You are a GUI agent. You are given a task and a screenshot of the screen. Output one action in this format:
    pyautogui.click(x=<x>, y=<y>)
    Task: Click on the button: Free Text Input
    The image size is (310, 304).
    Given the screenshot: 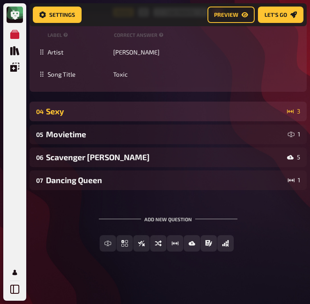 What is the action you would take?
    pyautogui.click(x=108, y=244)
    